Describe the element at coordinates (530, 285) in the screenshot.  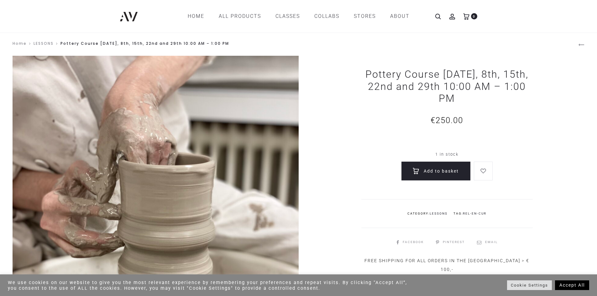
I see `a: Cookie Settings` at that location.